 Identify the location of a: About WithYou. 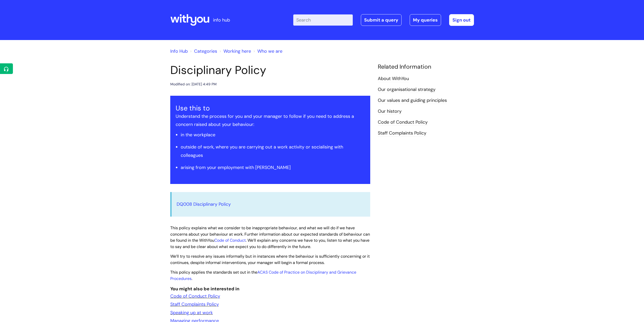
(393, 79).